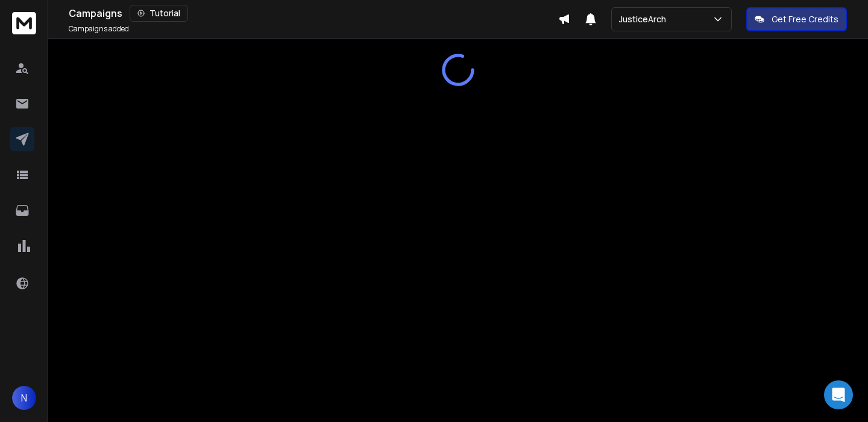  What do you see at coordinates (645, 19) in the screenshot?
I see `p: JusticeArch` at bounding box center [645, 19].